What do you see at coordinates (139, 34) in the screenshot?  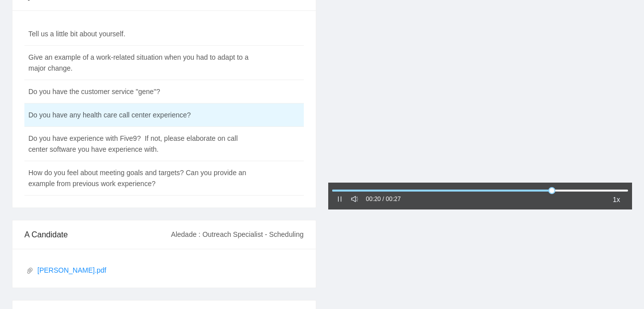 I see `td: Tell us a little bit about yourself.` at bounding box center [139, 34].